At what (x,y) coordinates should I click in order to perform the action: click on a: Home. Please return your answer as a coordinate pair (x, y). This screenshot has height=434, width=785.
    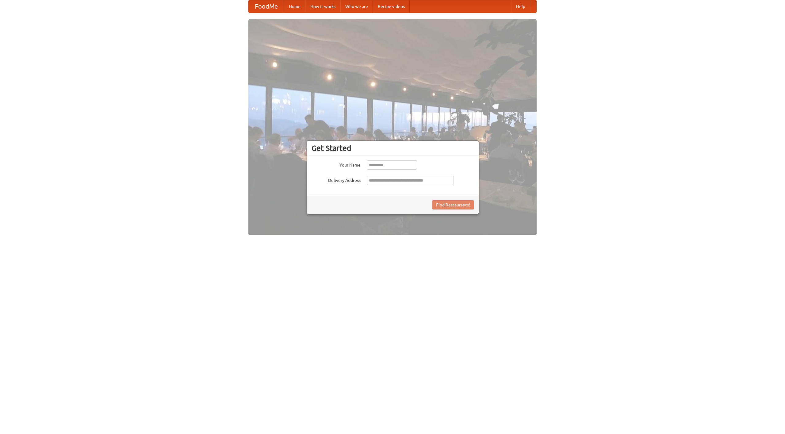
    Looking at the image, I should click on (295, 6).